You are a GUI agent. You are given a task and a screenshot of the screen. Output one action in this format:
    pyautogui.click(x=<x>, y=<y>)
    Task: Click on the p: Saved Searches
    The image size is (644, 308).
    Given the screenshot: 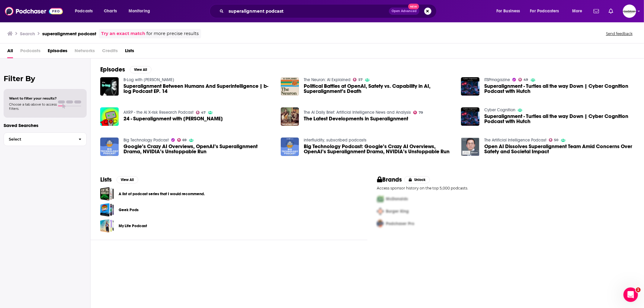 What is the action you would take?
    pyautogui.click(x=45, y=125)
    